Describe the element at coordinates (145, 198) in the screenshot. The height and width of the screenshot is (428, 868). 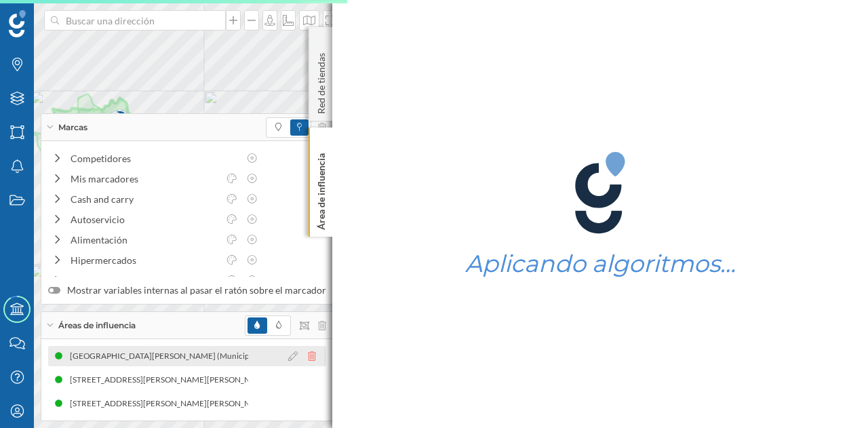
I see `div: Cash and carry` at that location.